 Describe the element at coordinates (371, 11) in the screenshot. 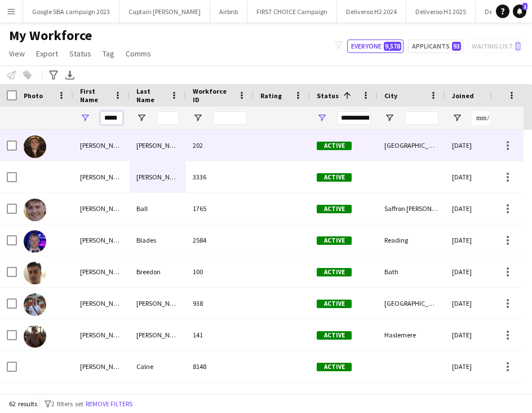

I see `button: Deliveroo H2 2024` at that location.